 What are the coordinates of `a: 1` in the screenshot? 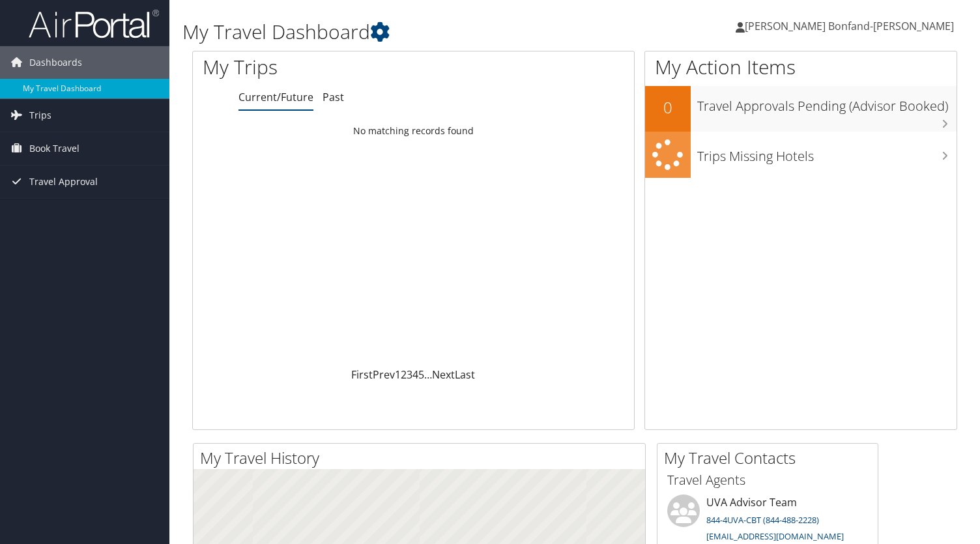 It's located at (397, 374).